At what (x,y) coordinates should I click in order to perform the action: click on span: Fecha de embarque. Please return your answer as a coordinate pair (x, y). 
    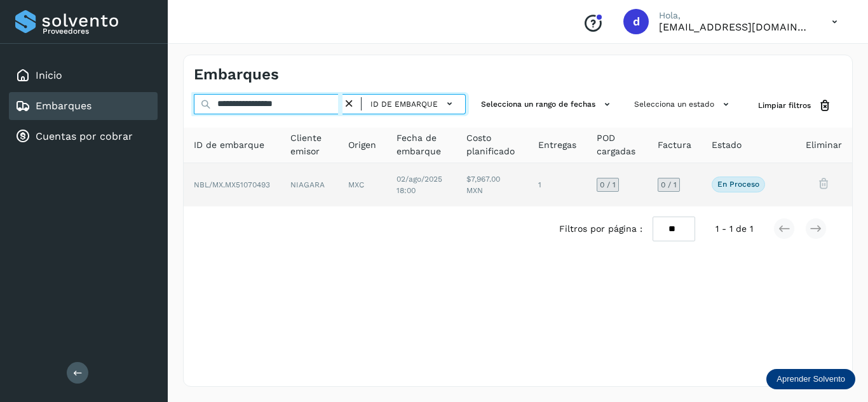
    Looking at the image, I should click on (422, 145).